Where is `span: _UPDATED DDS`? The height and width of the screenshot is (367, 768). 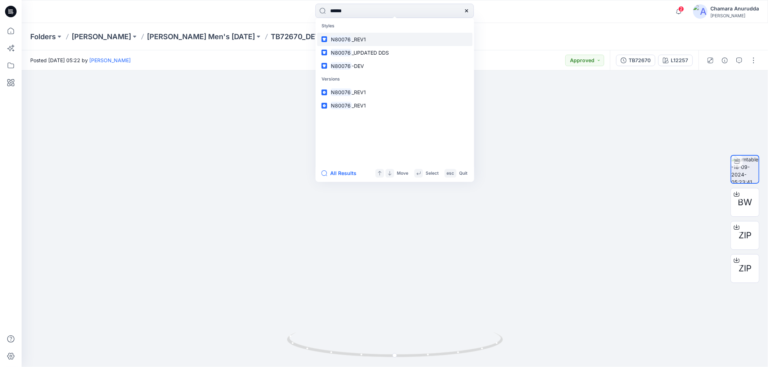
span: _UPDATED DDS is located at coordinates (370, 53).